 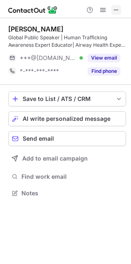 I want to click on button: Add to email campaign, so click(x=67, y=158).